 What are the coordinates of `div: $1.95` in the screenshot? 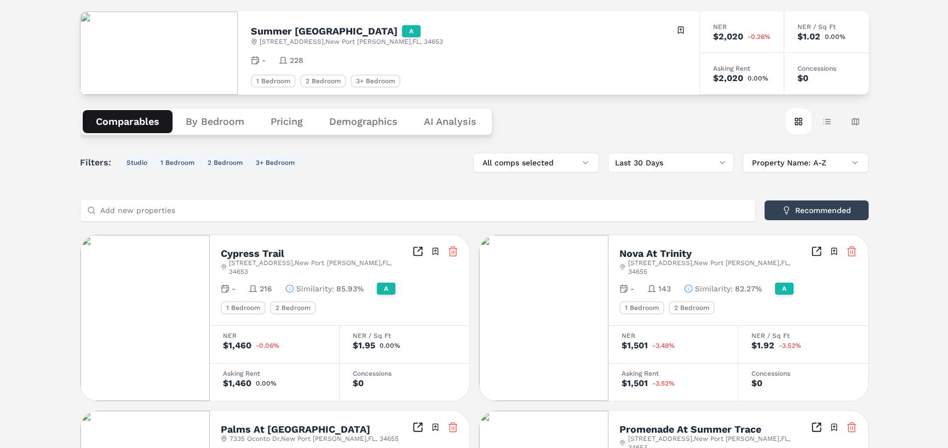 It's located at (364, 346).